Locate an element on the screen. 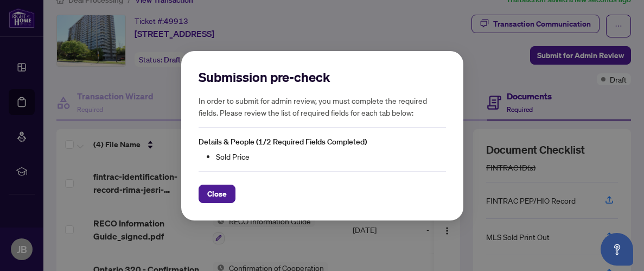 The width and height of the screenshot is (644, 271). li: Sold Price is located at coordinates (331, 156).